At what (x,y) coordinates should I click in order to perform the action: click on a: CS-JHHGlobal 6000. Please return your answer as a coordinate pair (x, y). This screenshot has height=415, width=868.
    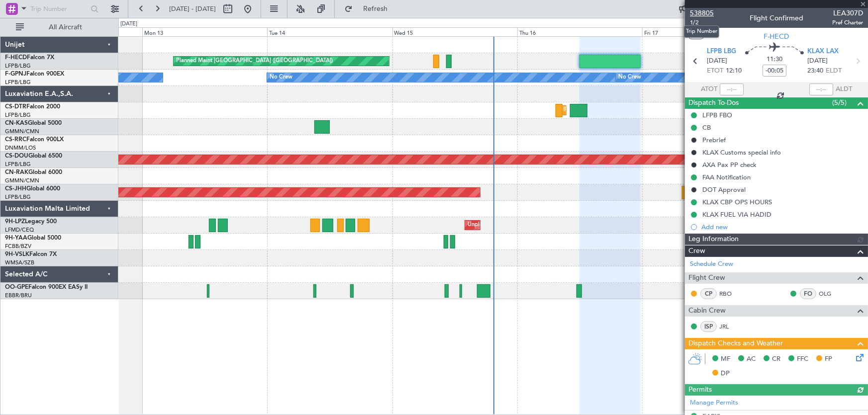
    Looking at the image, I should click on (32, 189).